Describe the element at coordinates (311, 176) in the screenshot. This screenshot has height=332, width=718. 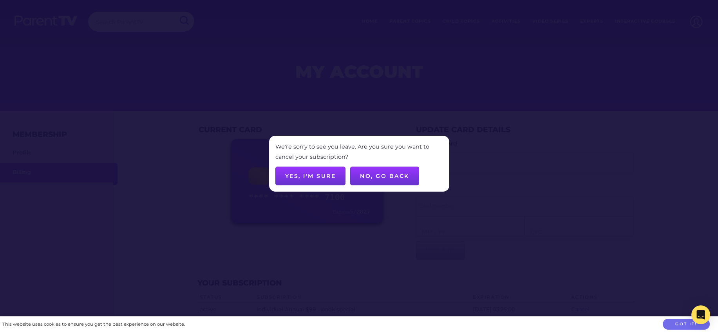
I see `button: Yes, I'm sure` at that location.